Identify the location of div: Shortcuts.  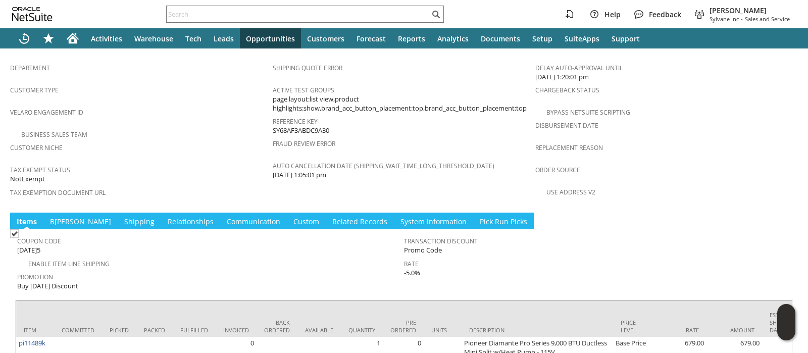
(48, 38).